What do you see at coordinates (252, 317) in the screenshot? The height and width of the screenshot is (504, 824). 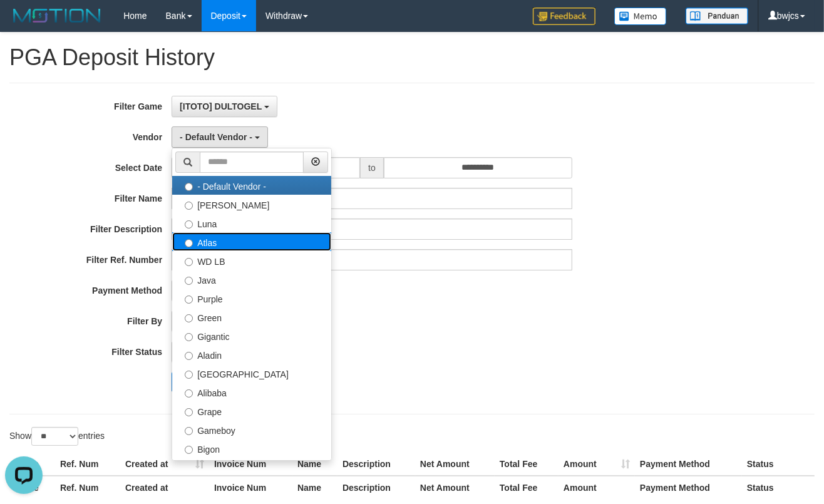 I see `label: Green` at bounding box center [252, 317].